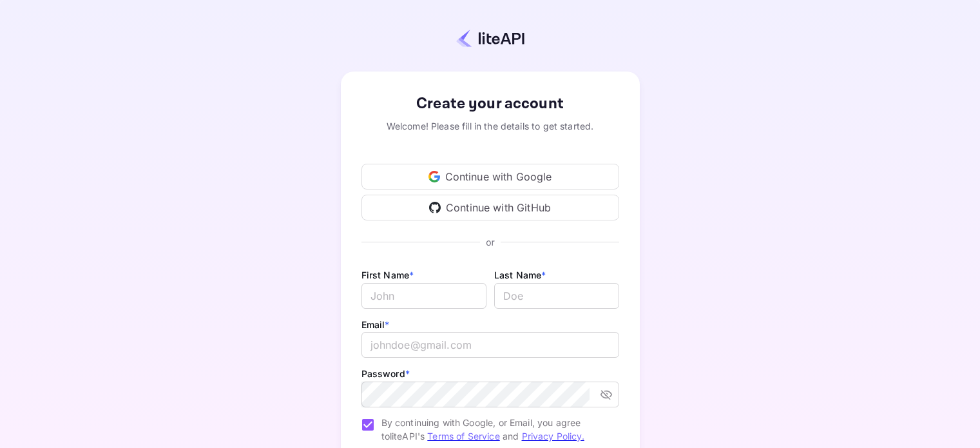 The width and height of the screenshot is (980, 448). Describe the element at coordinates (490, 38) in the screenshot. I see `img: liteapi` at that location.